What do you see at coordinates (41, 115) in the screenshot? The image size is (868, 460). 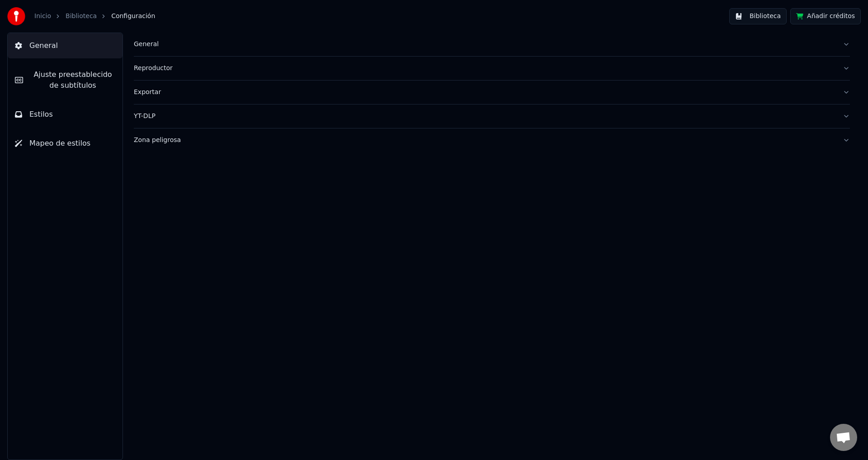 I see `span: Estilos` at bounding box center [41, 115].